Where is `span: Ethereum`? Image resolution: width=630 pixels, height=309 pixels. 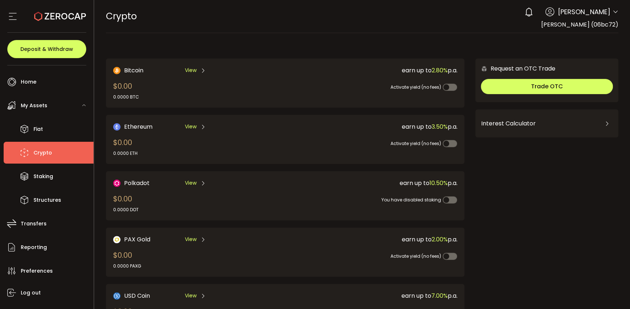
span: Ethereum is located at coordinates (138, 127).